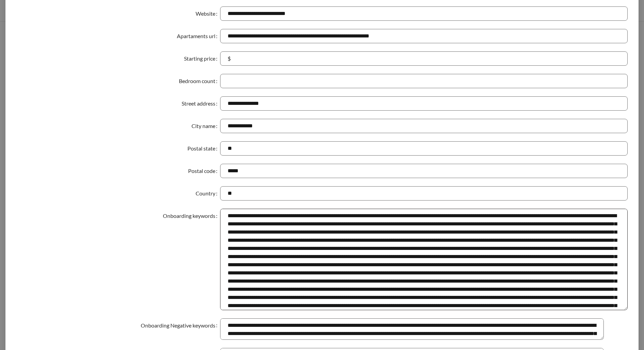 The height and width of the screenshot is (350, 644). What do you see at coordinates (180, 325) in the screenshot?
I see `label: Onboarding Negative keywords` at bounding box center [180, 325].